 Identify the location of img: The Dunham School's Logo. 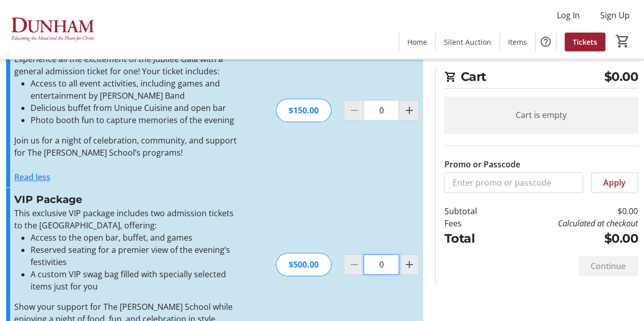
(52, 30).